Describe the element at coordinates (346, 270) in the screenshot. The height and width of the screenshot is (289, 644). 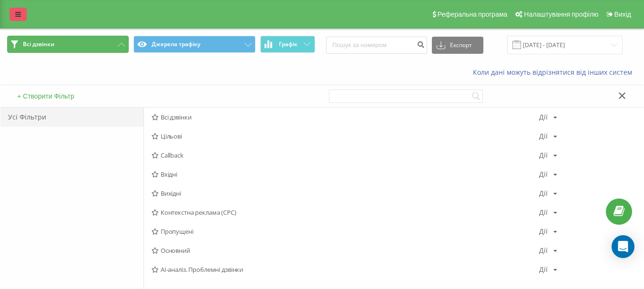
I see `span: AI-аналіз. Проблемні дзвінки` at that location.